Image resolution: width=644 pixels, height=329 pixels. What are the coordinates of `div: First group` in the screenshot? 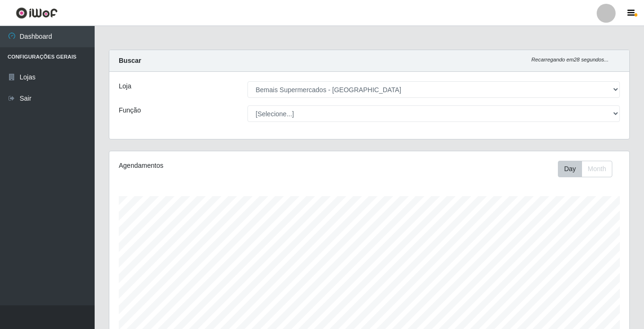 It's located at (585, 169).